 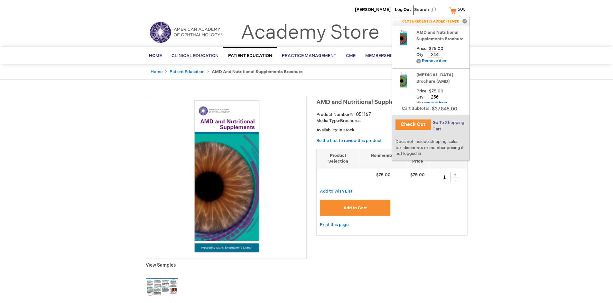 What do you see at coordinates (338, 158) in the screenshot?
I see `th: Product Selection` at bounding box center [338, 158].